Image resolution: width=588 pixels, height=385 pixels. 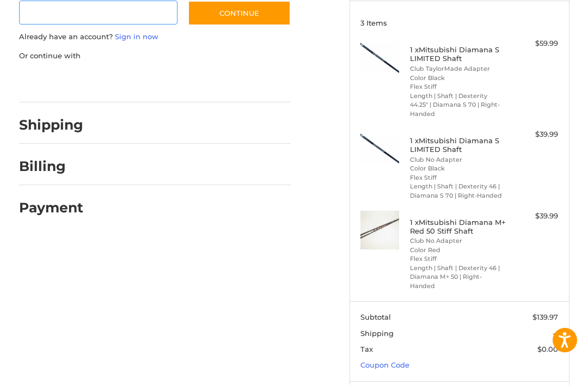 What do you see at coordinates (458, 250) in the screenshot?
I see `li: Color Red` at bounding box center [458, 250].